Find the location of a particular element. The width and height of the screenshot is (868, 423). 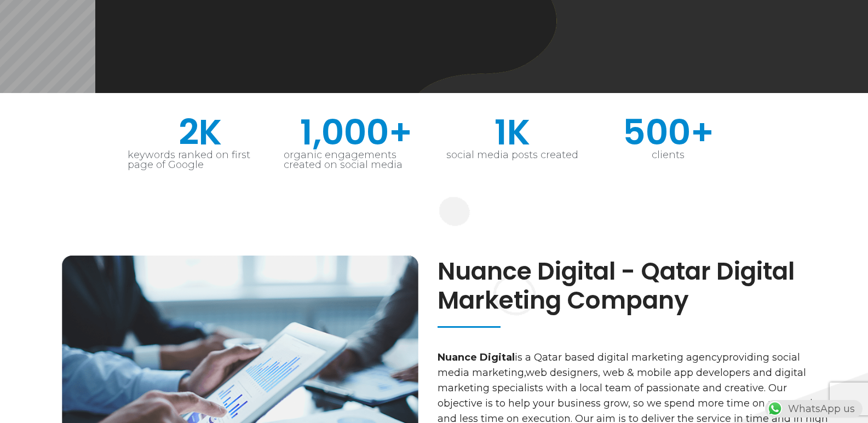

div: keywords ranked on first page of Google is located at coordinates (199, 160).